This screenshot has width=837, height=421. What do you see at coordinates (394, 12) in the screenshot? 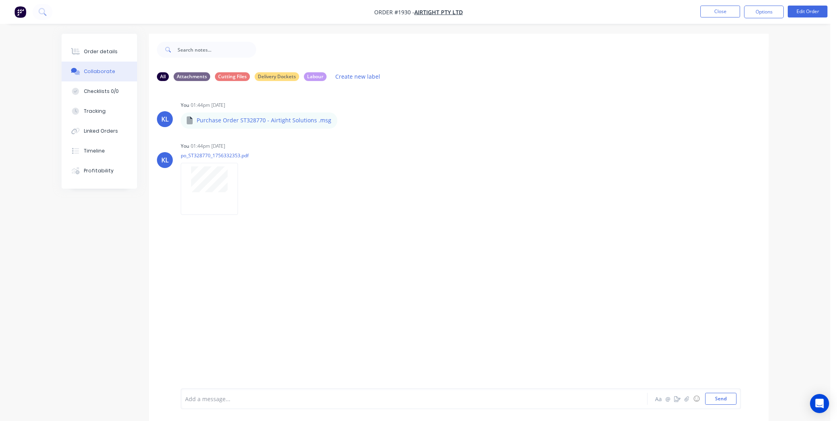
I see `span: Order #1930 -` at bounding box center [394, 12].